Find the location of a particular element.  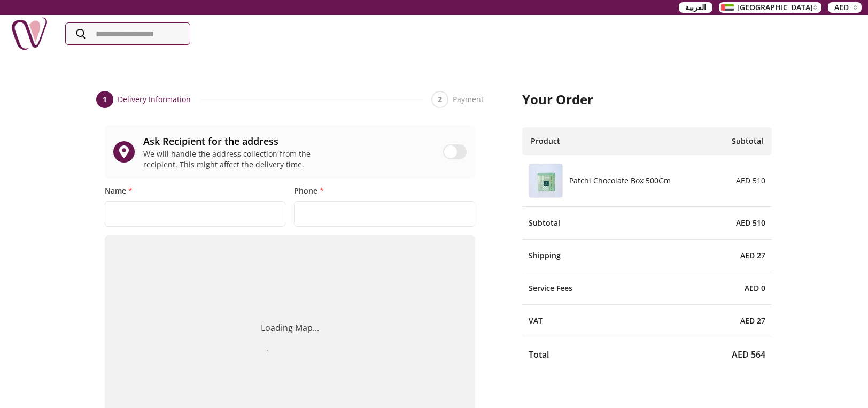

h6: Patchi Chocolate Box 500Gm is located at coordinates (616, 180).